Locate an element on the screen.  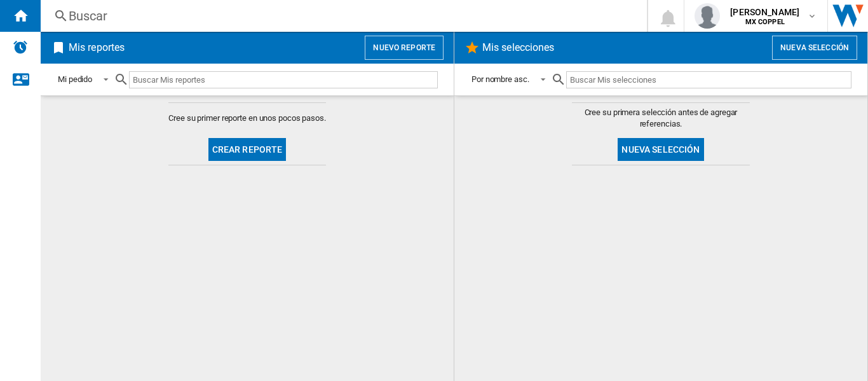
input: Buscar Mis selecciones is located at coordinates (709, 79).